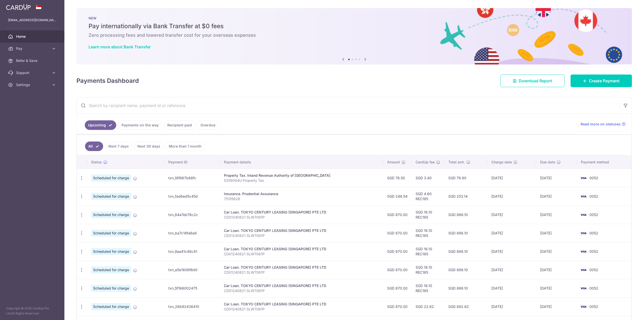 The height and width of the screenshot is (320, 644). I want to click on td: txn_ba7c18fa6a9, so click(192, 233).